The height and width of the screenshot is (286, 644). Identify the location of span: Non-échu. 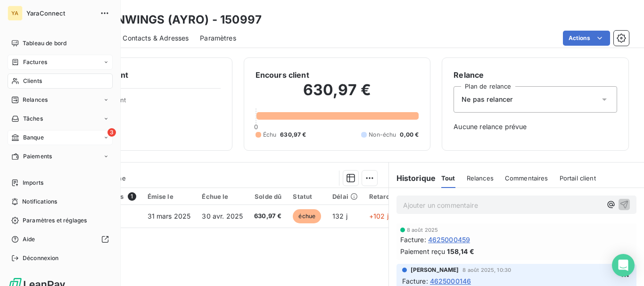
(383, 135).